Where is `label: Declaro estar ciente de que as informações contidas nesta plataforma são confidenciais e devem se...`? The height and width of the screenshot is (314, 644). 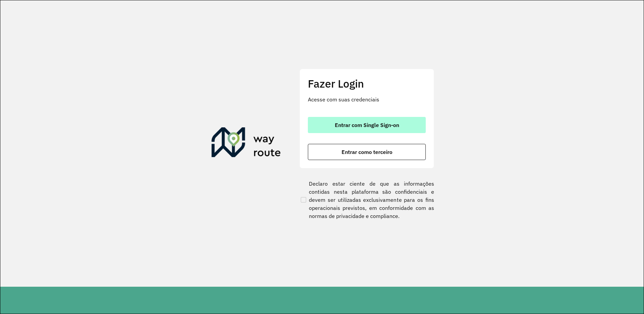 label: Declaro estar ciente de que as informações contidas nesta plataforma são confidenciais e devem se... is located at coordinates (367, 200).